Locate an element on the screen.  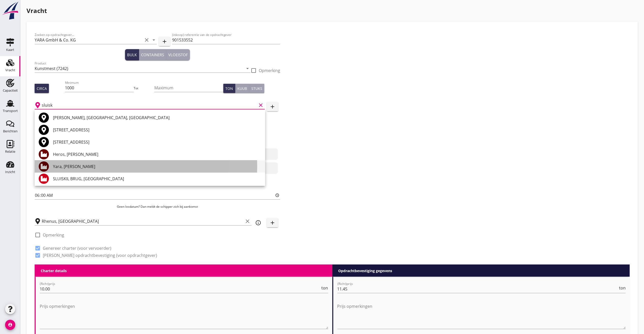
button: Kuub is located at coordinates (242, 88).